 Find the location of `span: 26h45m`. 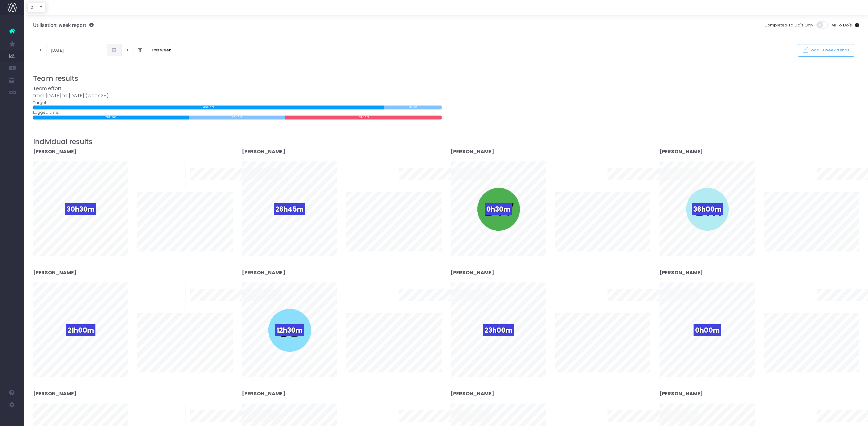

span: 26h45m is located at coordinates (290, 209).